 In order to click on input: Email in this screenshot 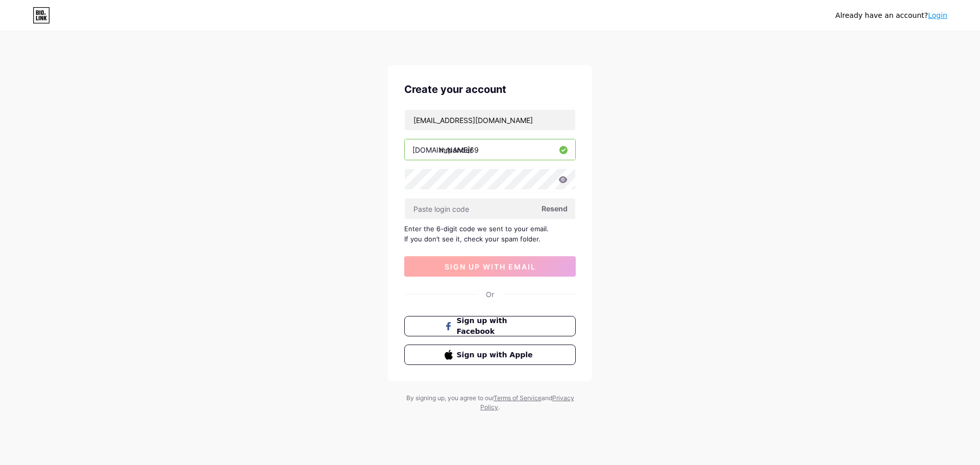, I will do `click(490, 120)`.